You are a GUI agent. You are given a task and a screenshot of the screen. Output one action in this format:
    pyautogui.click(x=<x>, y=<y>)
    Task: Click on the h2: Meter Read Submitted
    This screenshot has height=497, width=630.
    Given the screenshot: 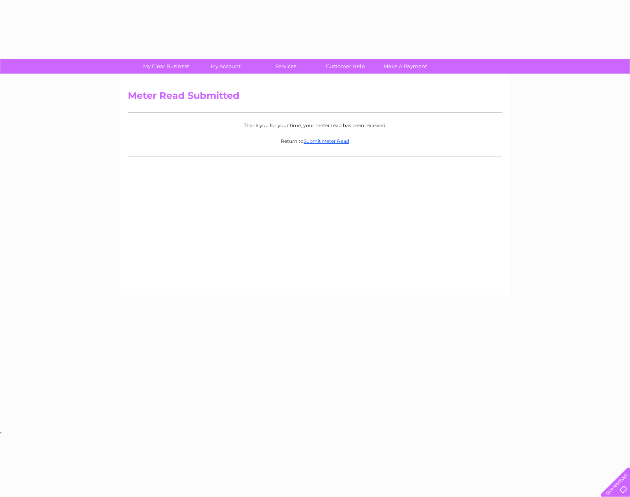 What is the action you would take?
    pyautogui.click(x=315, y=98)
    